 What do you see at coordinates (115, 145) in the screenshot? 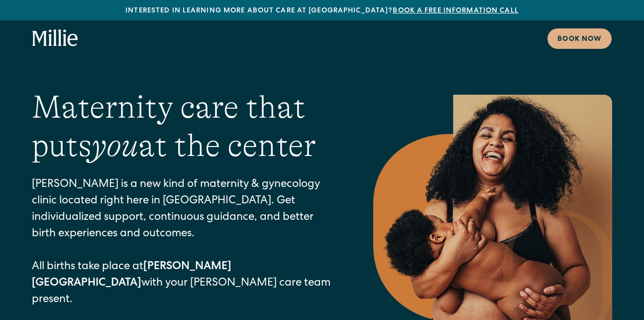
I see `em: you` at bounding box center [115, 145].